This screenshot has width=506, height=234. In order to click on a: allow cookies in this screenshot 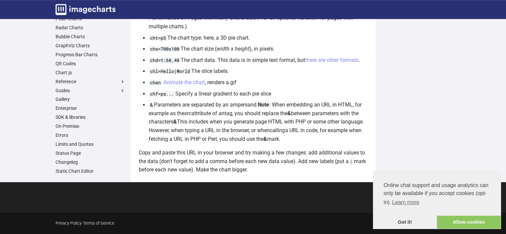, I will do `click(468, 222)`.